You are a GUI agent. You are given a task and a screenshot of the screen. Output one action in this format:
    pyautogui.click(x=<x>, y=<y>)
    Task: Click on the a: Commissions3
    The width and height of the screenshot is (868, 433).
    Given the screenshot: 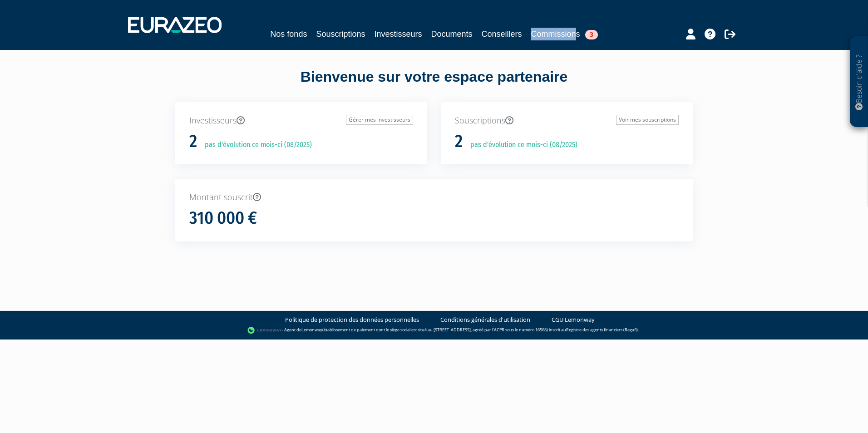 What is the action you would take?
    pyautogui.click(x=564, y=34)
    